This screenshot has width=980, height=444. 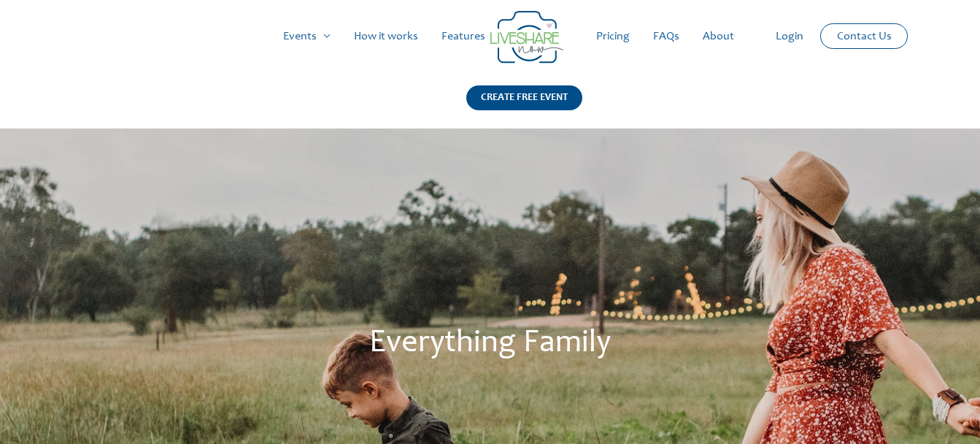 What do you see at coordinates (490, 36) in the screenshot?
I see `nav: Site Navigation` at bounding box center [490, 36].